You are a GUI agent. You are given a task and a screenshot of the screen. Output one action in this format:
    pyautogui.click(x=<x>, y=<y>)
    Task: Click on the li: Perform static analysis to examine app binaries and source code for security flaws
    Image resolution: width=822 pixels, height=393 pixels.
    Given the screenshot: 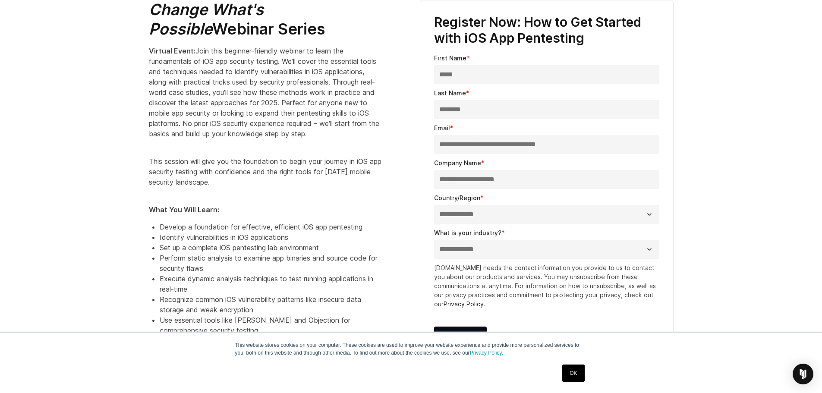 What is the action you would take?
    pyautogui.click(x=271, y=263)
    